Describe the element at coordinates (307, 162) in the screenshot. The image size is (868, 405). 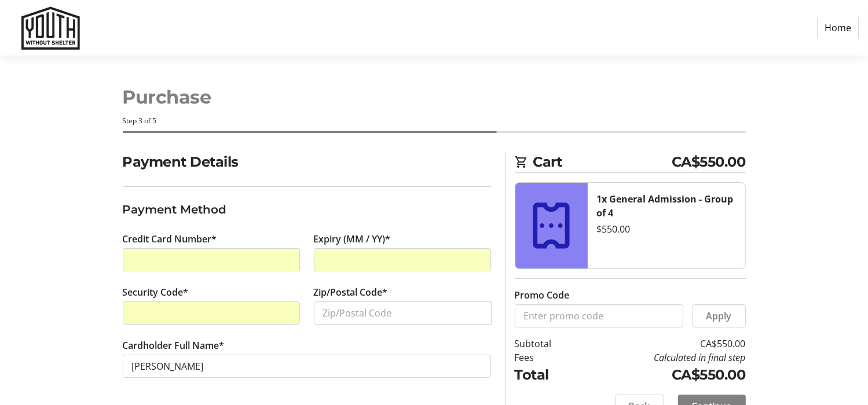
I see `h2: Payment Details` at that location.